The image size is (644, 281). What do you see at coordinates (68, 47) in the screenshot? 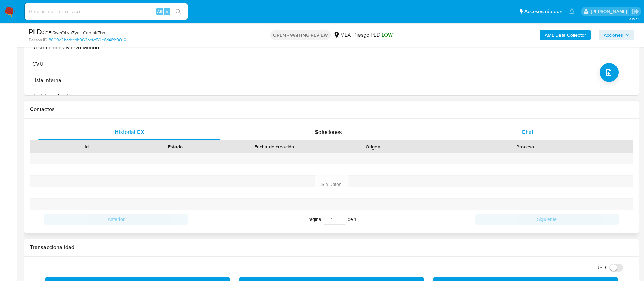
I see `button: Restricciones Nuevo Mundo` at bounding box center [68, 47].